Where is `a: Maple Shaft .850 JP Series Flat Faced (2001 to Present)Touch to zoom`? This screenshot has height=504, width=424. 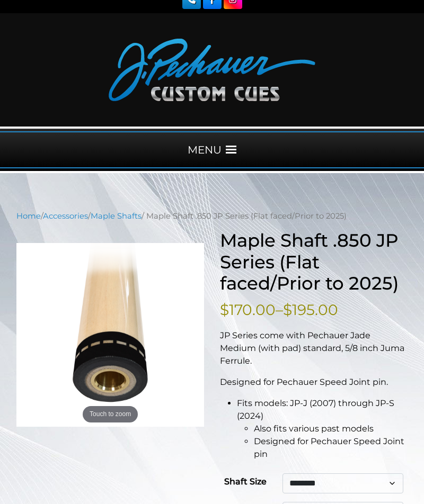
a: Maple Shaft .850 JP Series Flat Faced (2001 to Present)Touch to zoom is located at coordinates (110, 334).